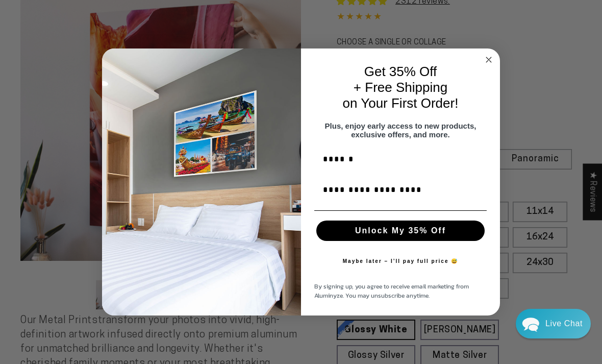 This screenshot has width=602, height=364. I want to click on img: underline, so click(401, 210).